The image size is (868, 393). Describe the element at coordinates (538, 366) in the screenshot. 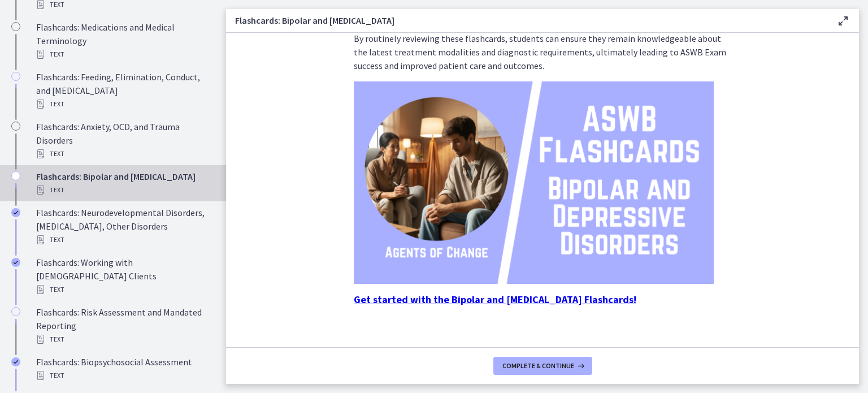

I see `span: Complete & continue` at that location.